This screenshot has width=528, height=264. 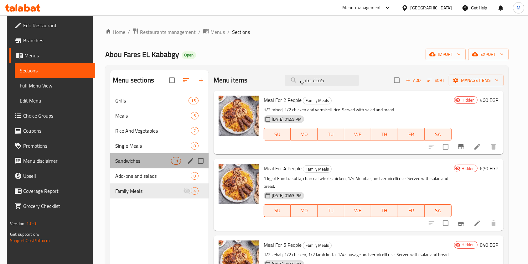 I want to click on span: Upsell, so click(x=57, y=176).